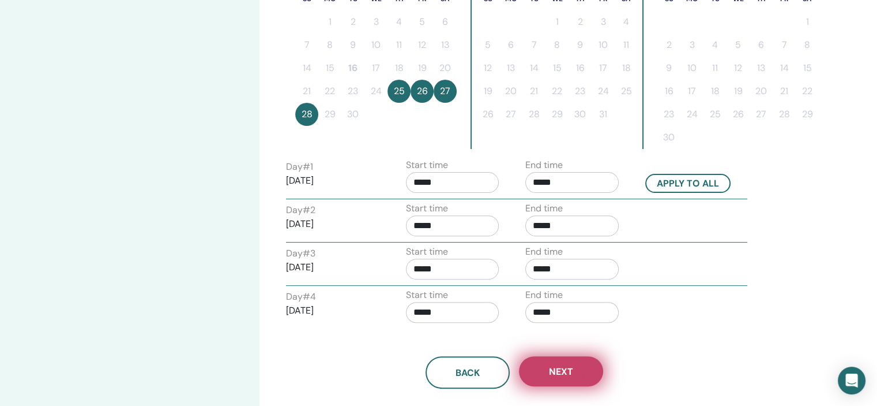 This screenshot has height=406, width=877. Describe the element at coordinates (557, 114) in the screenshot. I see `button: 29` at that location.